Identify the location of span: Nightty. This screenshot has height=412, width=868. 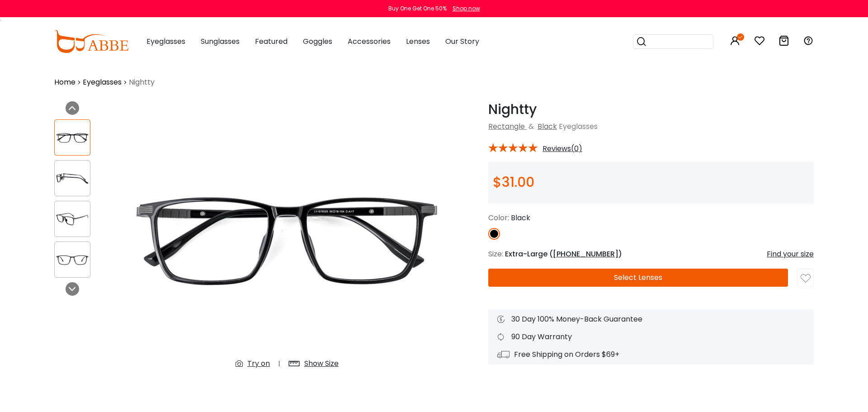
(141, 83).